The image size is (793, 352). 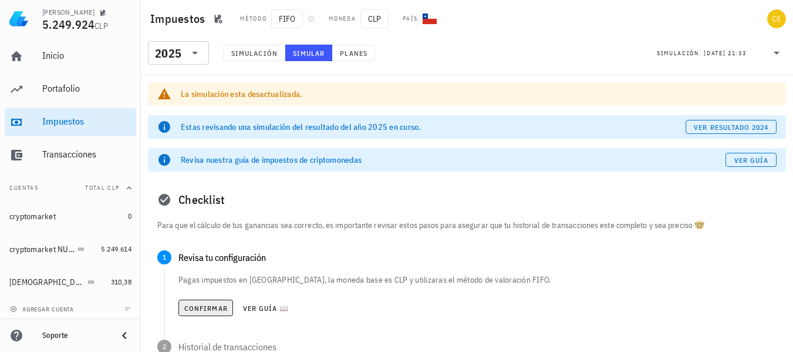 I want to click on span: agregar cuenta, so click(x=43, y=309).